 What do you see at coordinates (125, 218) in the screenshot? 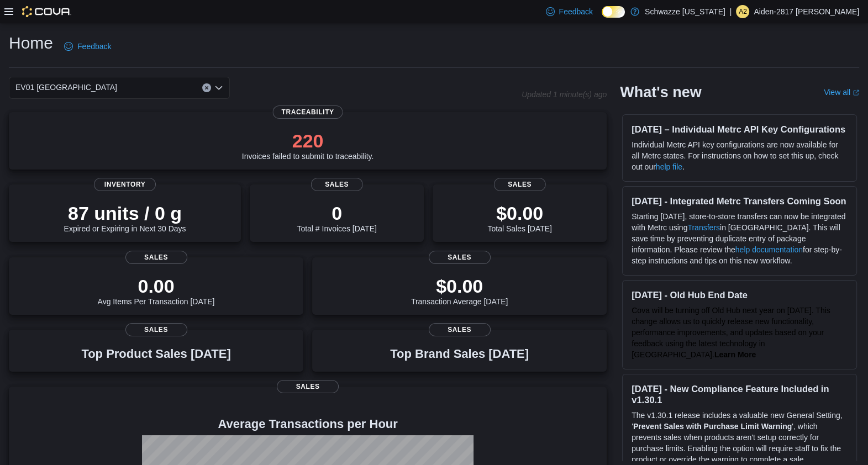
I see `div: Expired or Expiring in Next 30 Days` at bounding box center [125, 218].